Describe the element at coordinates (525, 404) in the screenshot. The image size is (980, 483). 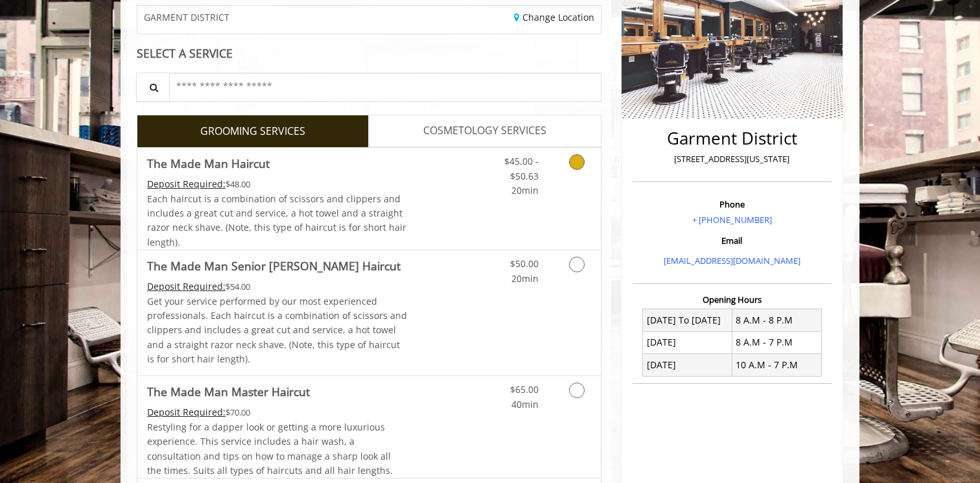
I see `span: 40min` at that location.